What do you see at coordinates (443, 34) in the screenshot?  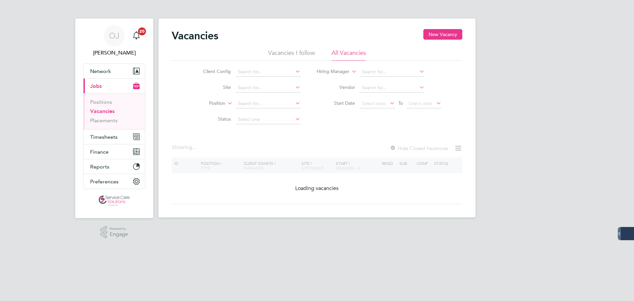 I see `button: New Vacancy` at bounding box center [443, 34].